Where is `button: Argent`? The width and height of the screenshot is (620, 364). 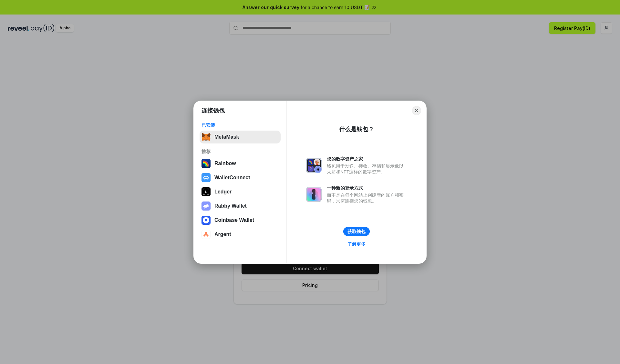
button: Argent is located at coordinates (240, 234).